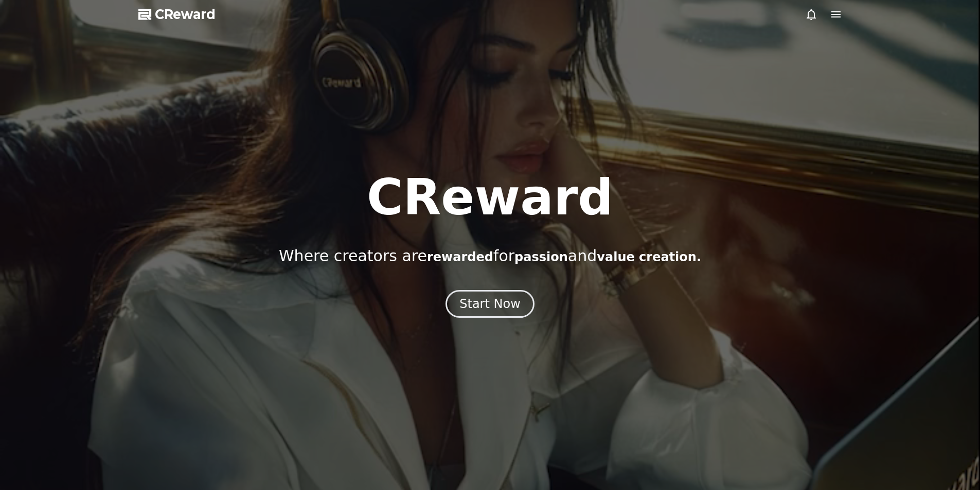  Describe the element at coordinates (177, 15) in the screenshot. I see `a: CReward` at that location.